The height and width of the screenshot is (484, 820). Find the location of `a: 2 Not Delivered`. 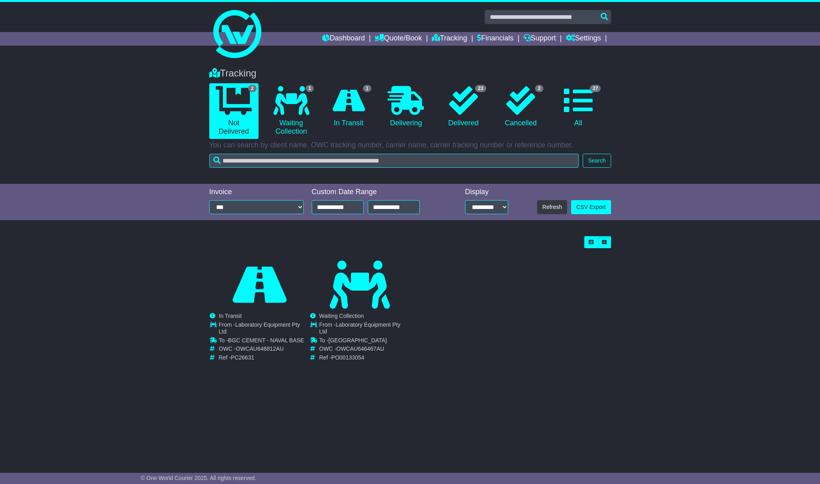

a: 2 Not Delivered is located at coordinates (234, 111).